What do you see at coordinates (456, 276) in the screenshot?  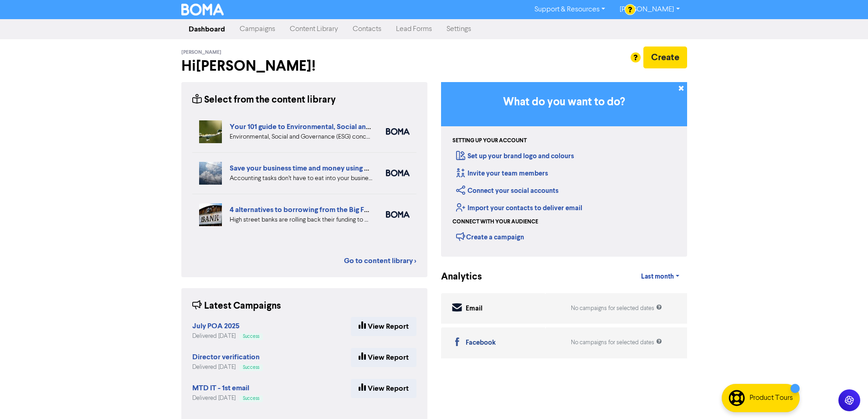 I see `div: Analytics` at bounding box center [456, 276].